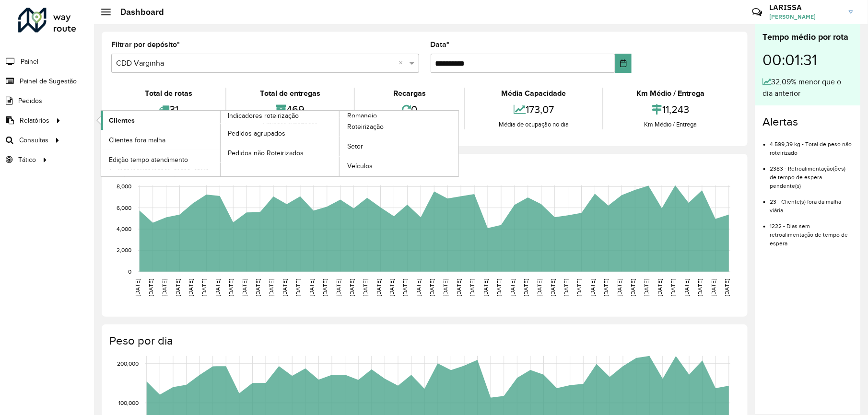 The width and height of the screenshot is (868, 415). Describe the element at coordinates (137, 12) in the screenshot. I see `h2: Dashboard` at that location.